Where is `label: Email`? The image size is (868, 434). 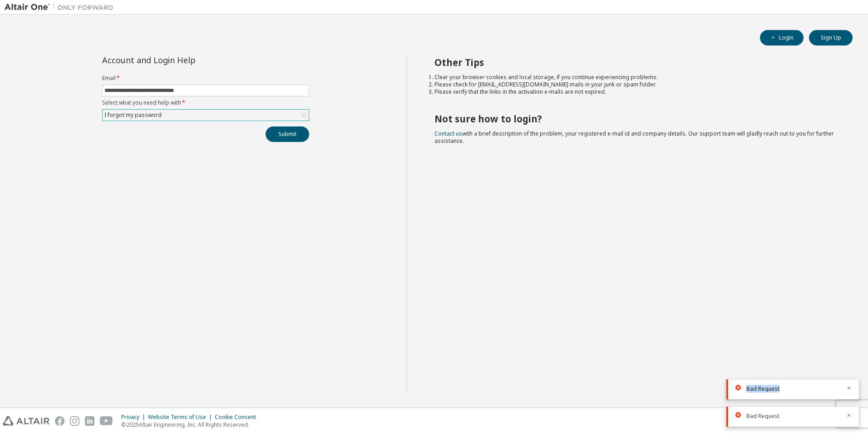 label: Email is located at coordinates (206, 78).